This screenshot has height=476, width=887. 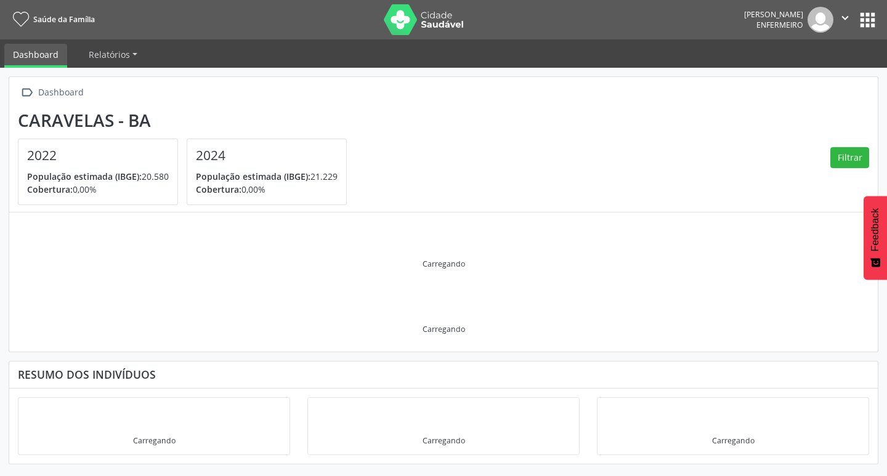 I want to click on div: Dashboard, so click(x=60, y=92).